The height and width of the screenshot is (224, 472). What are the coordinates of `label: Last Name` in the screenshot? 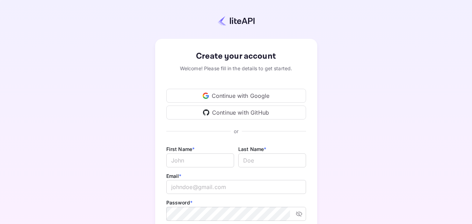 It's located at (252, 149).